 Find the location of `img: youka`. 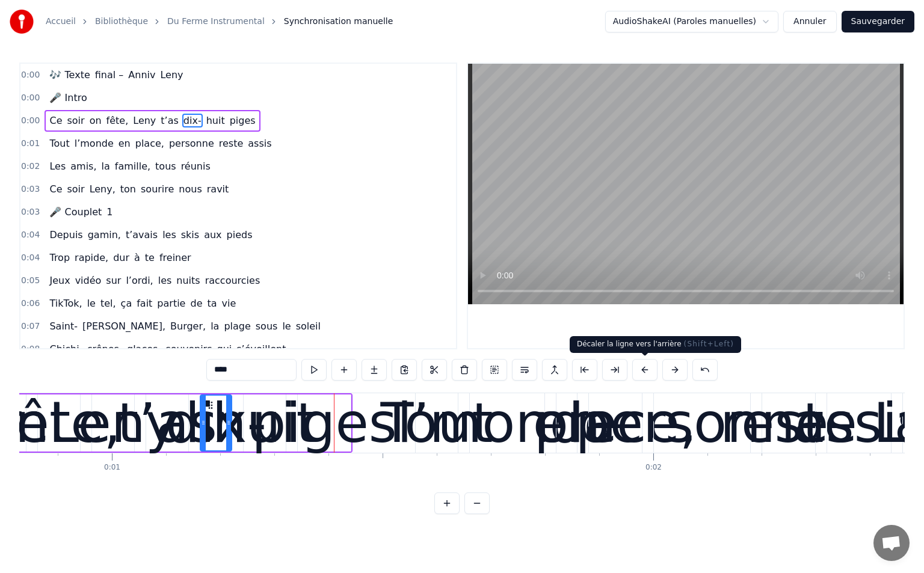

img: youka is located at coordinates (22, 22).